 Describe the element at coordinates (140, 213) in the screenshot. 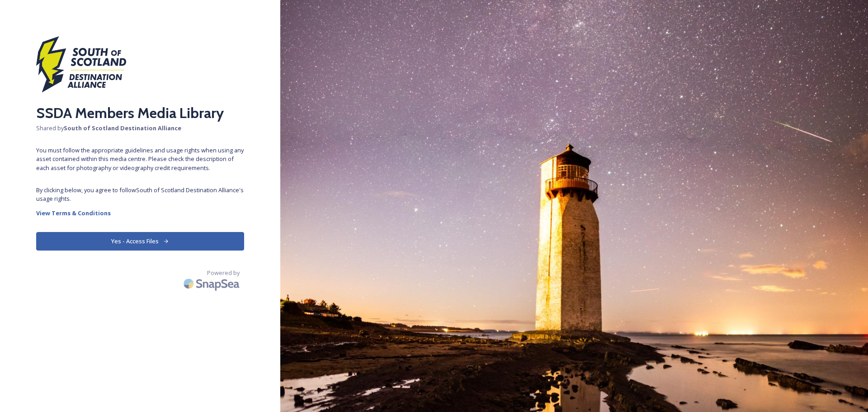

I see `a: View Terms & Conditions` at that location.